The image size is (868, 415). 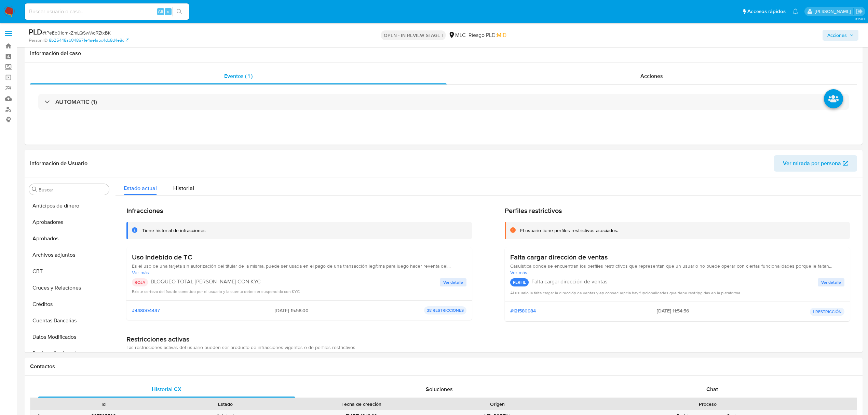 I want to click on h1: Información del caso, so click(x=444, y=53).